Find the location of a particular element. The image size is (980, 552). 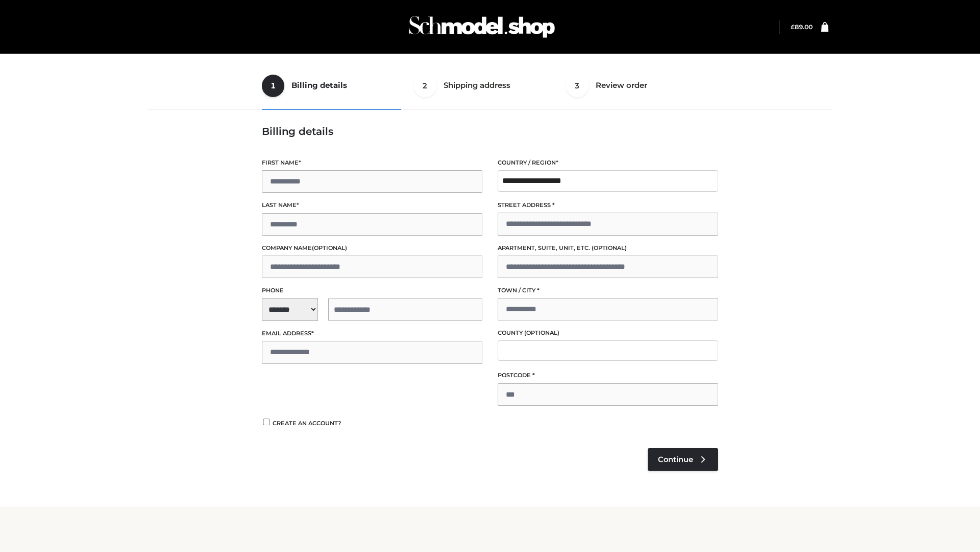

span: Continue is located at coordinates (675, 459).